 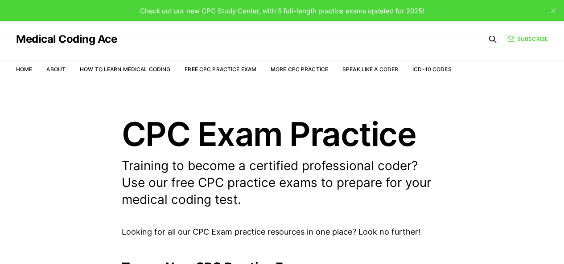 What do you see at coordinates (125, 69) in the screenshot?
I see `a: How to Learn Medical Coding` at bounding box center [125, 69].